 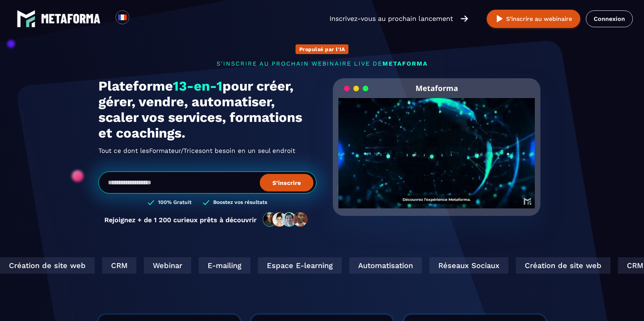 What do you see at coordinates (180, 220) in the screenshot?
I see `p: Rejoignez + de 1 200 curieux prêts à découvrir` at bounding box center [180, 220].